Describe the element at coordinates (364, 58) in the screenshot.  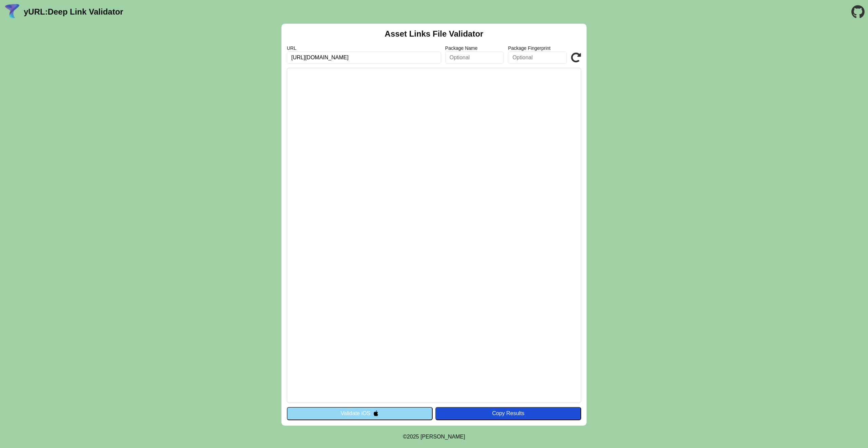
I see `input: Required` at that location.